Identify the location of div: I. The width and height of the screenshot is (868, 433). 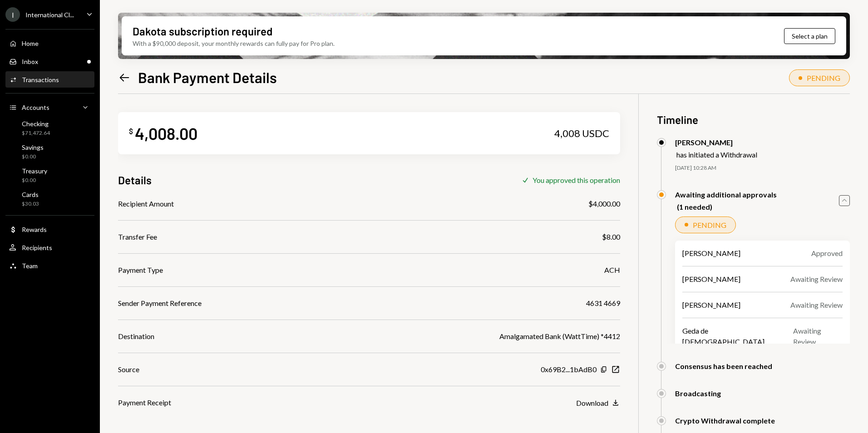
(13, 14).